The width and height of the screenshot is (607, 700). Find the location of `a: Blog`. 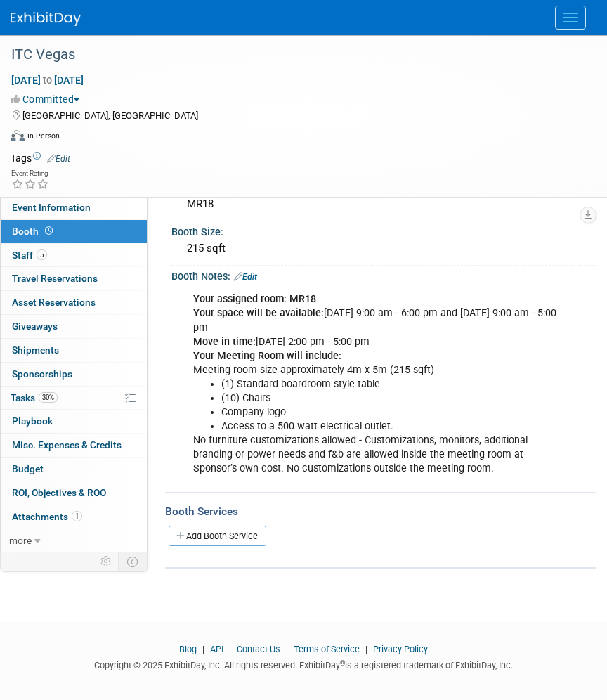

a: Blog is located at coordinates (188, 648).